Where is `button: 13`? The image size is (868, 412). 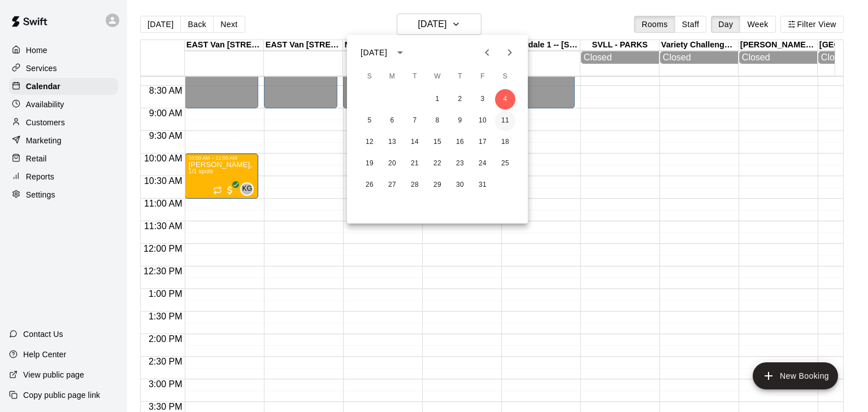
button: 13 is located at coordinates (392, 143).